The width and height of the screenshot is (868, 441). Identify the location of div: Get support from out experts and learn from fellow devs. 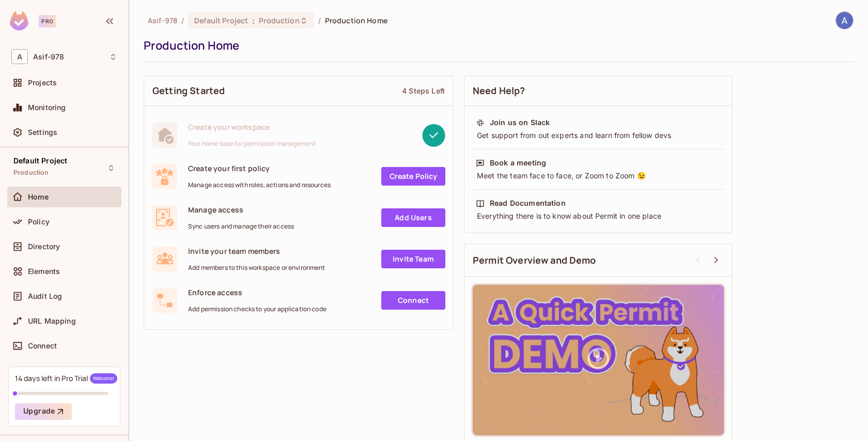
(598, 136).